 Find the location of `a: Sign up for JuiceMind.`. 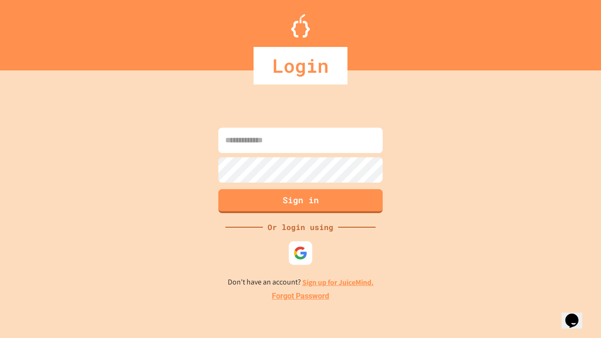

a: Sign up for JuiceMind. is located at coordinates (338, 282).